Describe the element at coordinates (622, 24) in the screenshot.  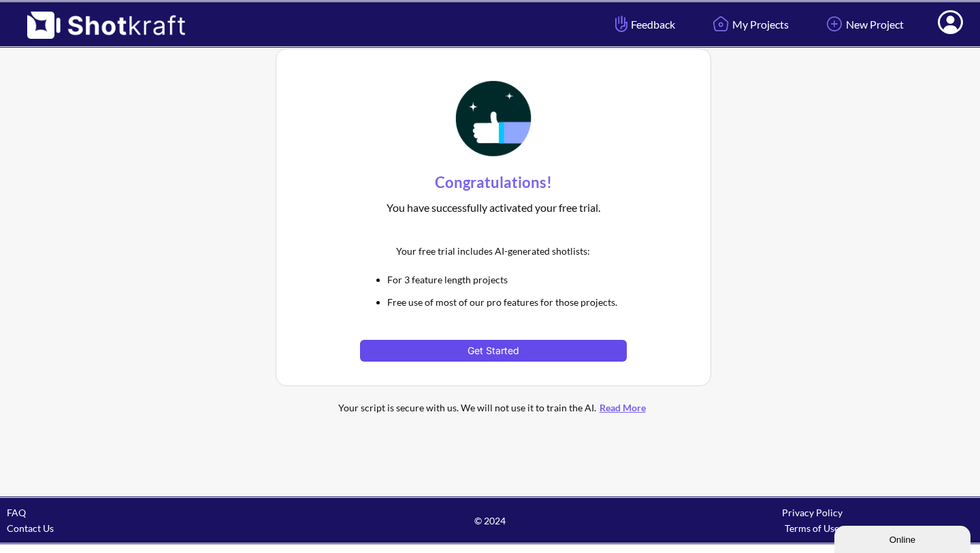
I see `img: Hand Icon` at that location.